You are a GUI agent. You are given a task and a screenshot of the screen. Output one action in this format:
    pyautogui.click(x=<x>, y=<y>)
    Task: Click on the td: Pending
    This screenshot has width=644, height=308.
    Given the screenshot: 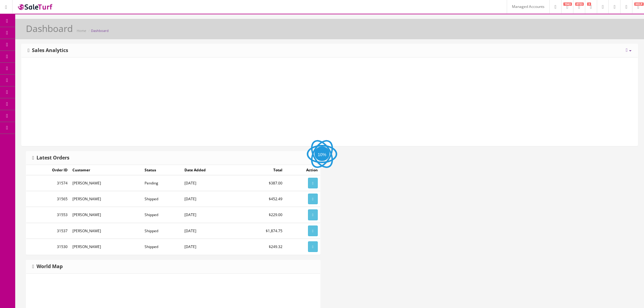 What is the action you would take?
    pyautogui.click(x=162, y=183)
    